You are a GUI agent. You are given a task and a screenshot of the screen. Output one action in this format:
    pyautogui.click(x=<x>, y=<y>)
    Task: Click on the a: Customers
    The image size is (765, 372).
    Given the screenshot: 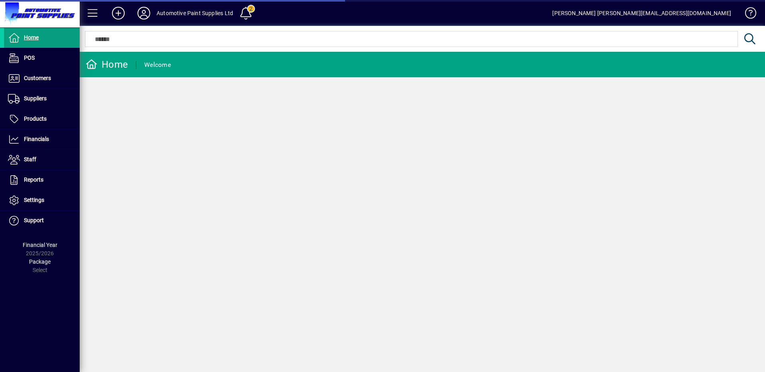 What is the action you would take?
    pyautogui.click(x=42, y=78)
    